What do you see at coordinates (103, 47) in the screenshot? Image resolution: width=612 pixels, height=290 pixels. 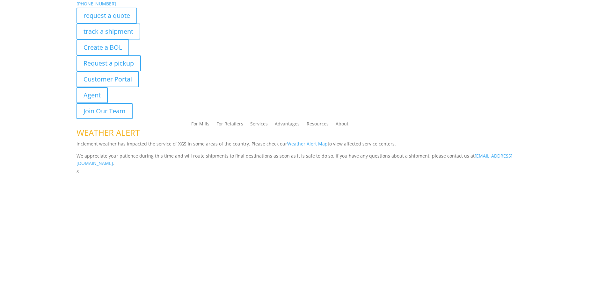 I see `a: Create a BOL` at bounding box center [103, 47].